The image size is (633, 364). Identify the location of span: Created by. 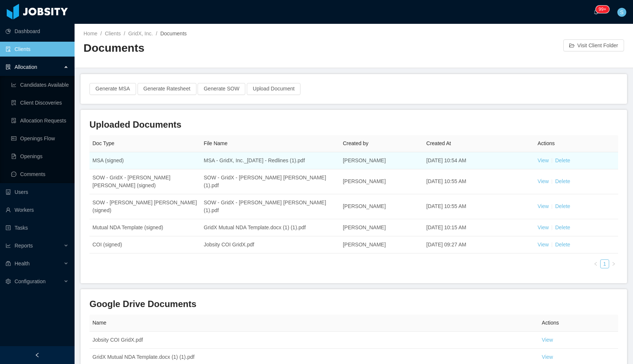
(355, 143).